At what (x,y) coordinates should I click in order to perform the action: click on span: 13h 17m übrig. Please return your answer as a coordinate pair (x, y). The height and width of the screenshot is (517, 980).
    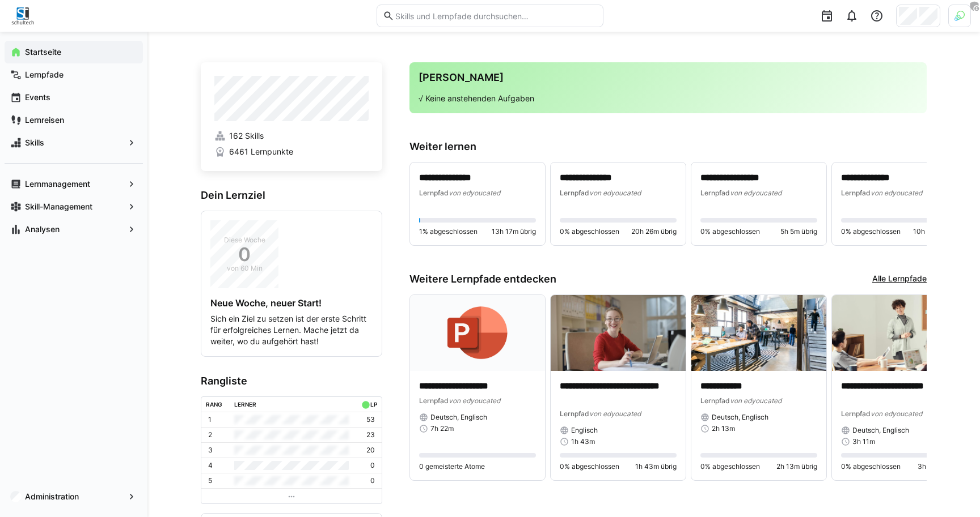
    Looking at the image, I should click on (514, 232).